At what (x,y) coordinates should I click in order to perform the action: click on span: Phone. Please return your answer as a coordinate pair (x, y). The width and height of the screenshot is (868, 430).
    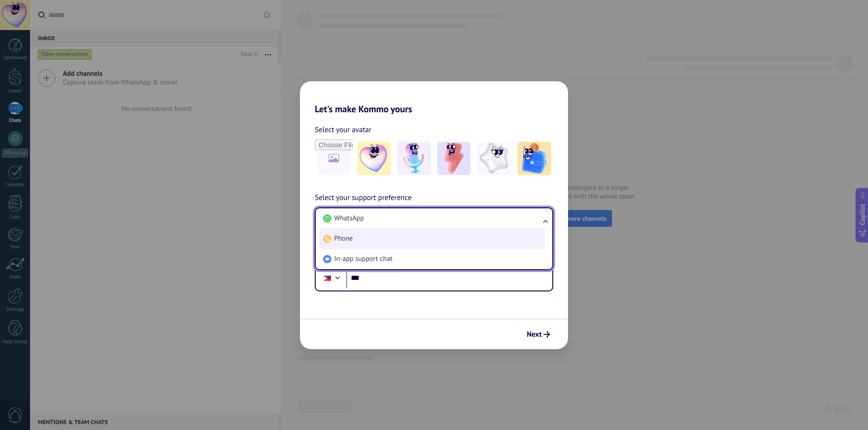
    Looking at the image, I should click on (343, 239).